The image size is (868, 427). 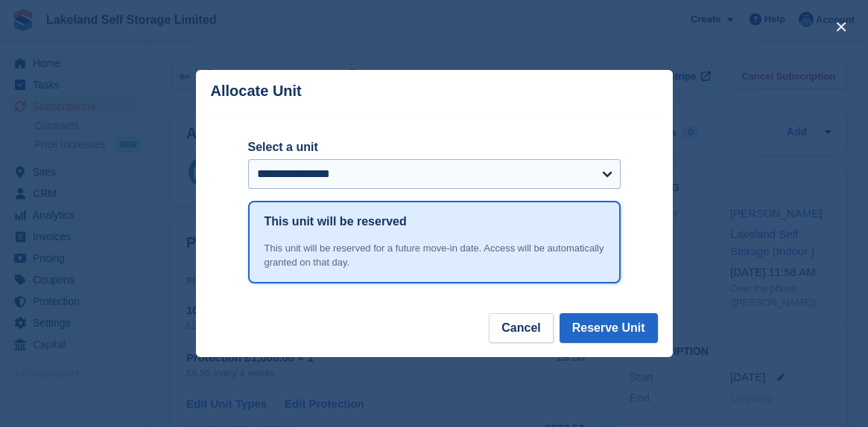 I want to click on button: Reserve Unit, so click(x=609, y=328).